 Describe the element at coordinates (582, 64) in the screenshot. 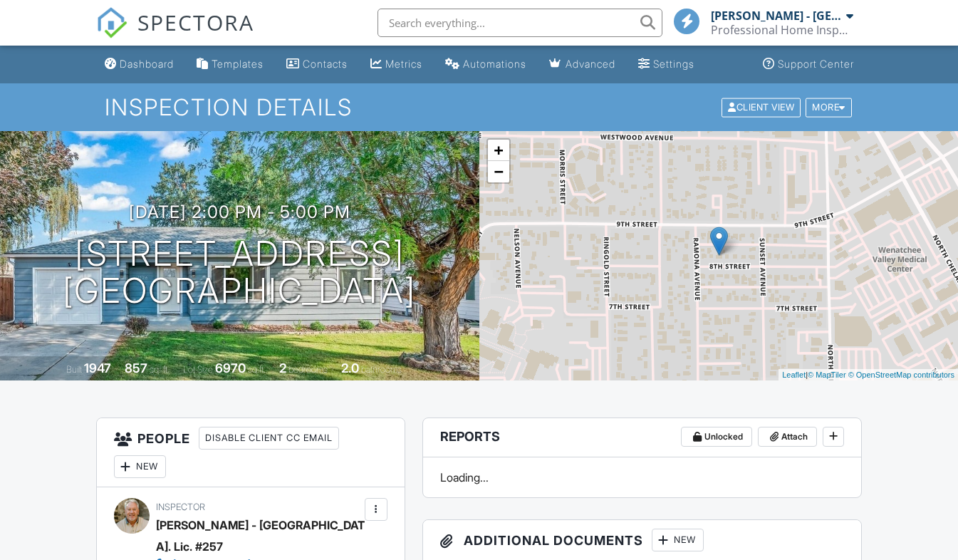

I see `a: Advanced` at that location.